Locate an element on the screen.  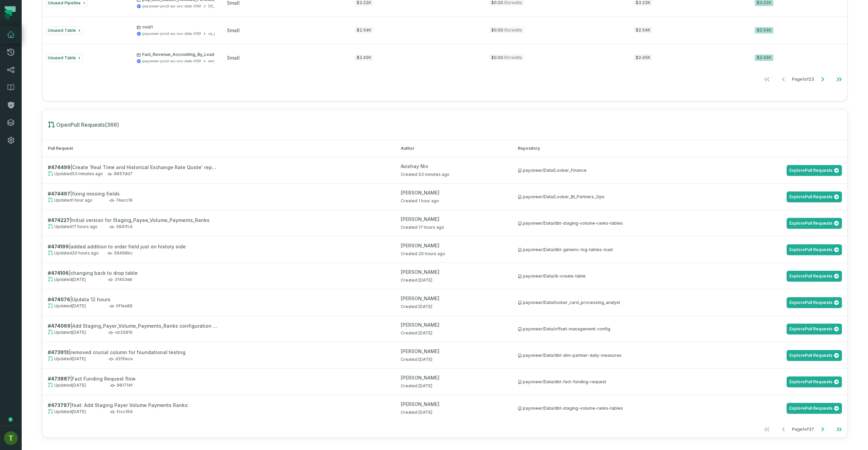
strong: # 473797 is located at coordinates (59, 404).